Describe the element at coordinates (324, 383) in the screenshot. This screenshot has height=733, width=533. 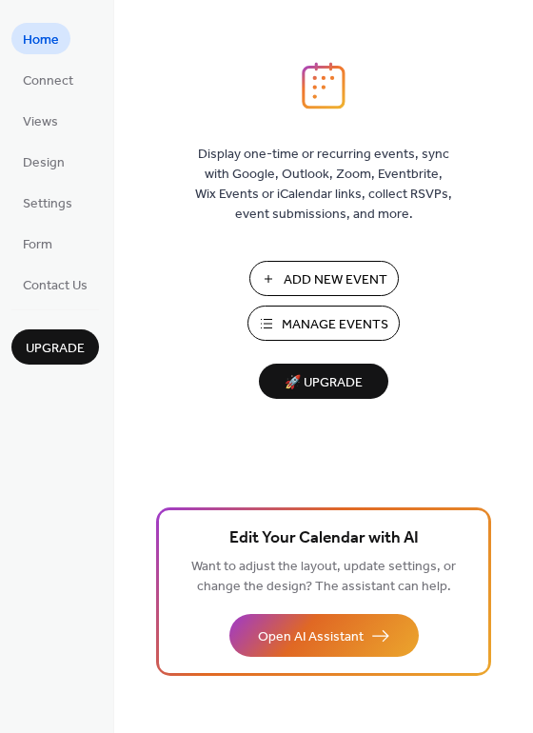
I see `span: 🚀 Upgrade` at that location.